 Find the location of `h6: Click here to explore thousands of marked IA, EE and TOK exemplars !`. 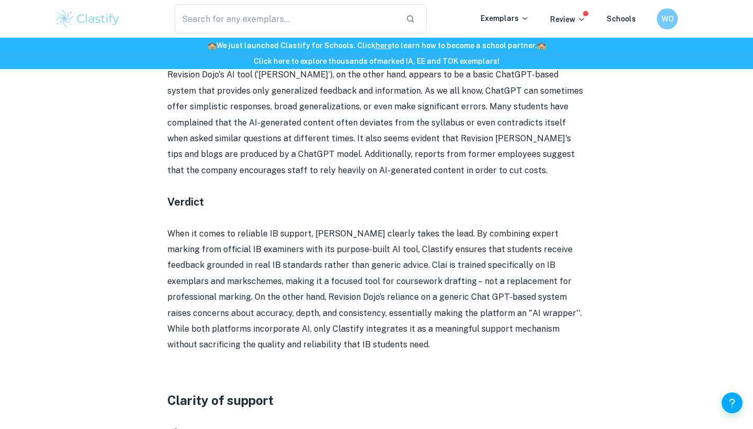

h6: Click here to explore thousands of marked IA, EE and TOK exemplars ! is located at coordinates (377, 61).